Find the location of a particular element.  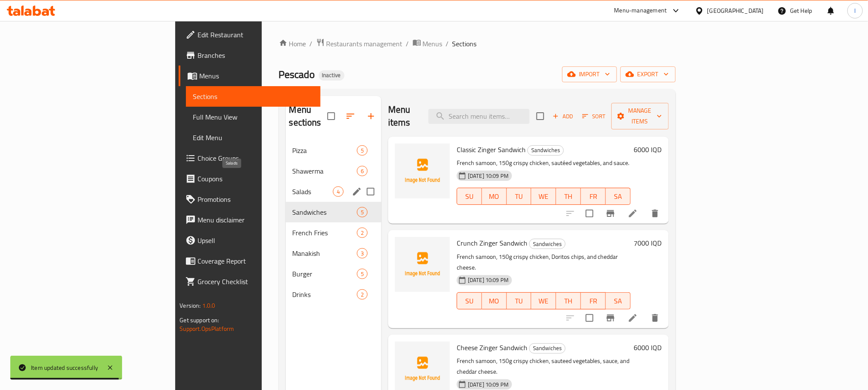

span: Choice Groups is located at coordinates (256, 158).